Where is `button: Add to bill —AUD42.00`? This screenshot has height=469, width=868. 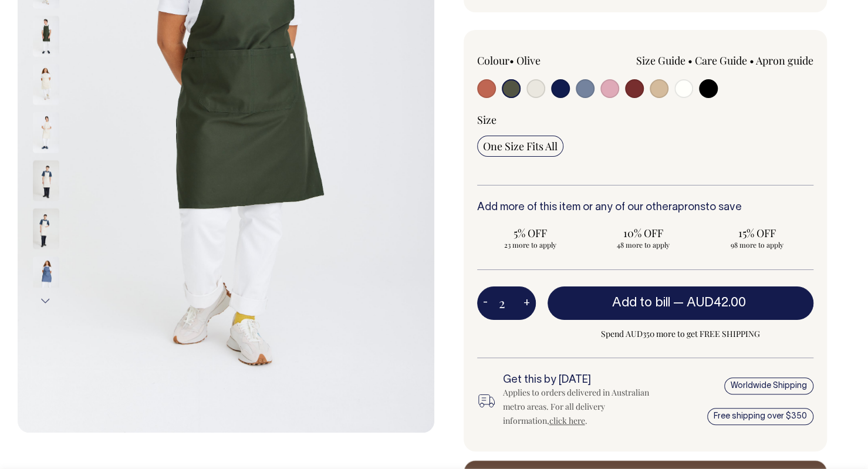
button: Add to bill —AUD42.00 is located at coordinates (680, 303).